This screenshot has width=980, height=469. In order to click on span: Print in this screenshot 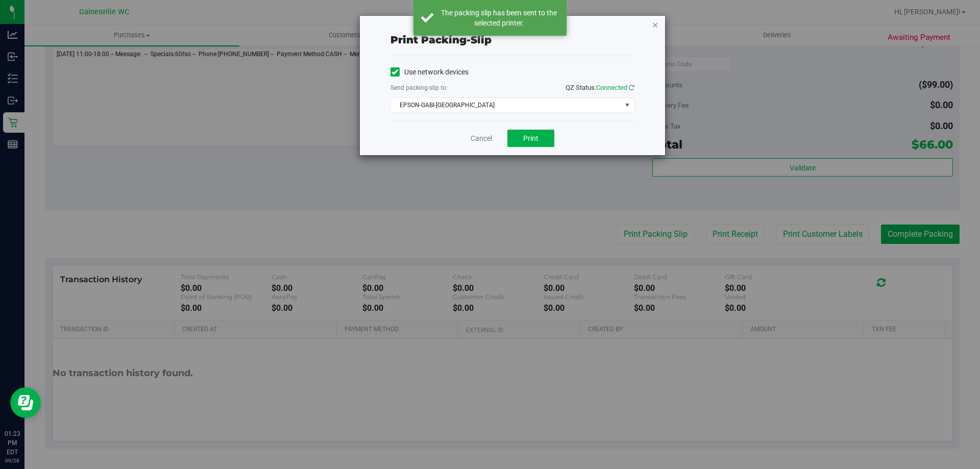, I will do `click(531, 139)`.